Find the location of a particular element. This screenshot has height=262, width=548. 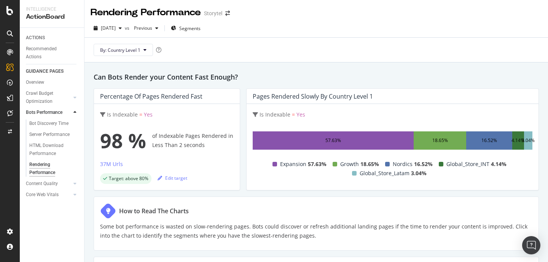

a: Server Performance is located at coordinates (54, 134).